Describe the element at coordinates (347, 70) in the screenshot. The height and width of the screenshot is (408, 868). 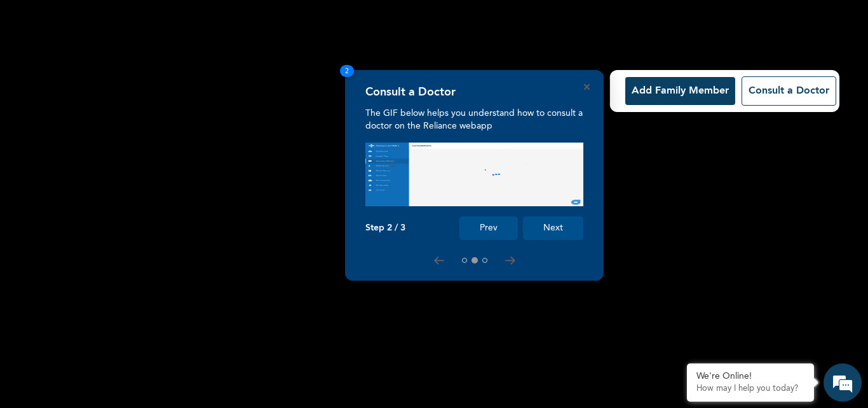
I see `span: 2` at that location.